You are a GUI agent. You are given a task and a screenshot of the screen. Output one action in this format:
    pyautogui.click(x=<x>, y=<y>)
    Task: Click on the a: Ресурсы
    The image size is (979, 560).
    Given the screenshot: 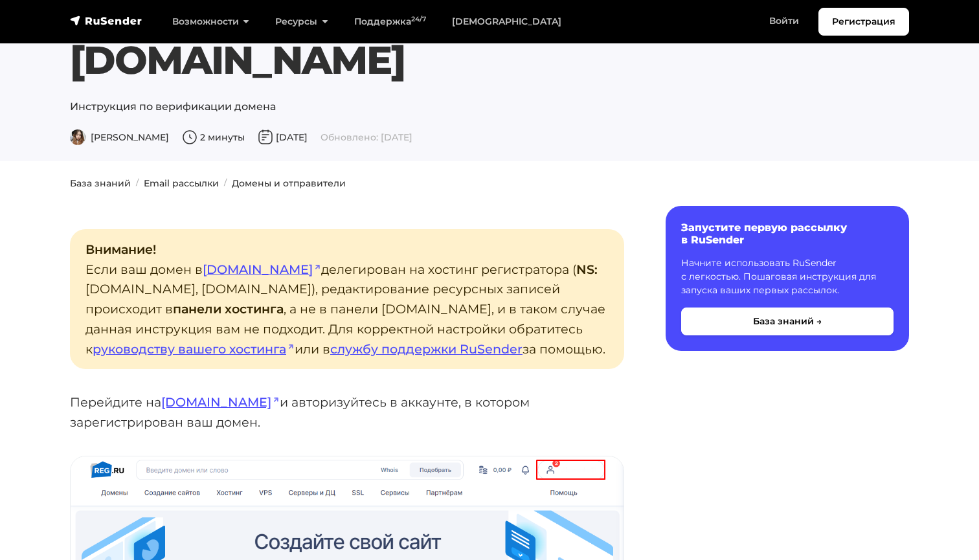 What is the action you would take?
    pyautogui.click(x=301, y=21)
    